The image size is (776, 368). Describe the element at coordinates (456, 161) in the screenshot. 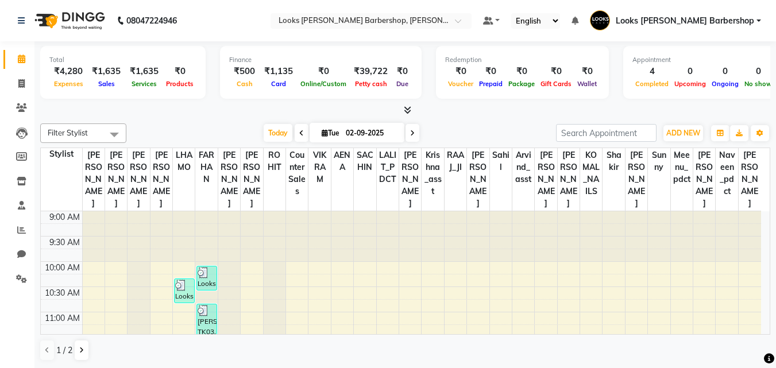

I see `span: RAAJ_JI` at that location.